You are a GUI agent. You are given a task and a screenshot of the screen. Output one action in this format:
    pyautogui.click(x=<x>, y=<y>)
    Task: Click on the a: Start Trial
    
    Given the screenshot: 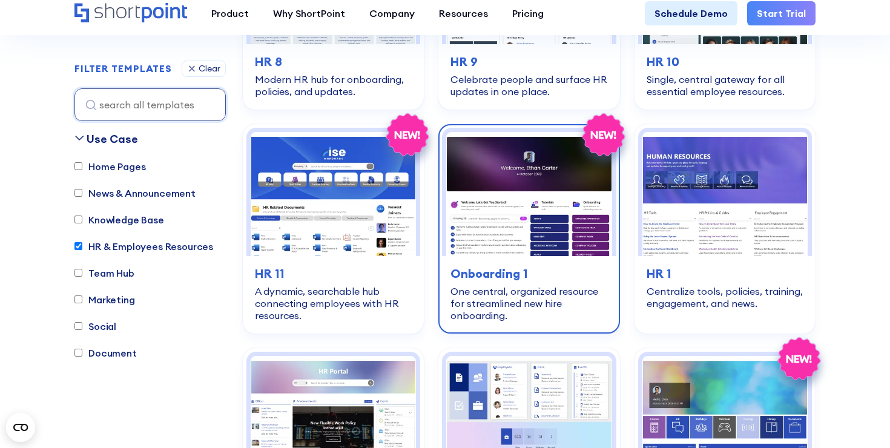 What is the action you would take?
    pyautogui.click(x=781, y=13)
    